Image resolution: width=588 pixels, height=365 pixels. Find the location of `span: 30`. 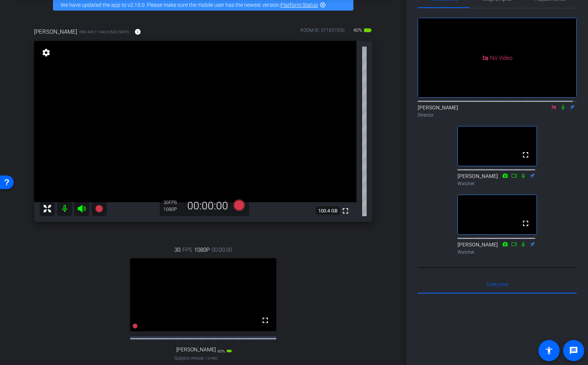

span: 30 is located at coordinates (177, 250).